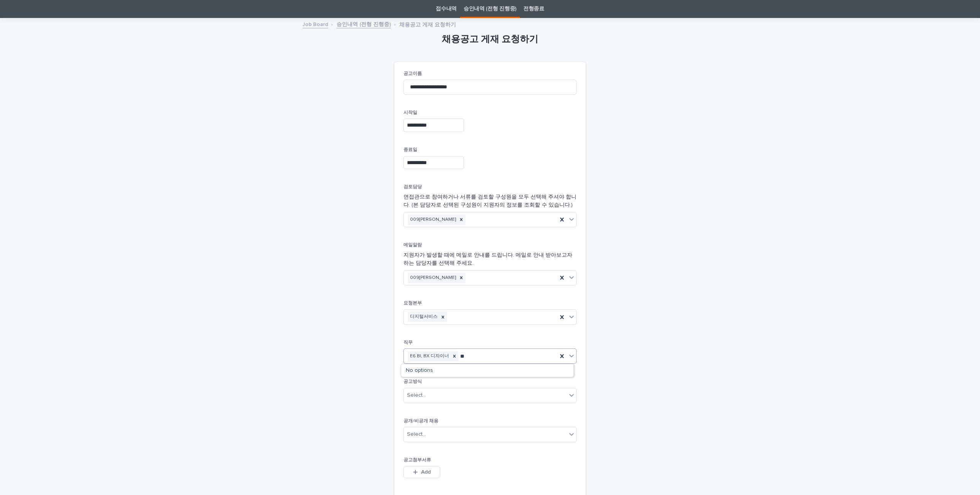  I want to click on span: 공개/비공개 채용, so click(421, 421).